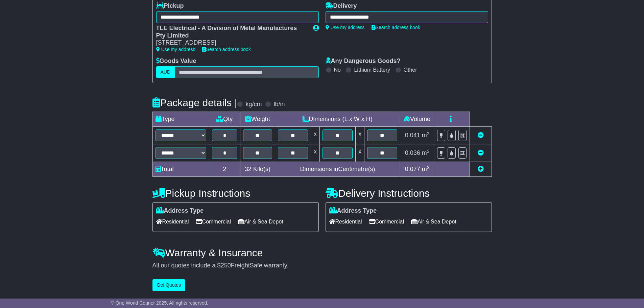  Describe the element at coordinates (254, 104) in the screenshot. I see `label: kg/cm` at that location.